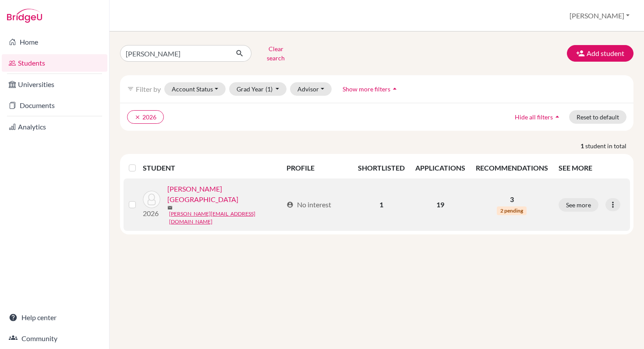 The height and width of the screenshot is (349, 644). What do you see at coordinates (212, 168) in the screenshot?
I see `th: STUDENT` at bounding box center [212, 168].